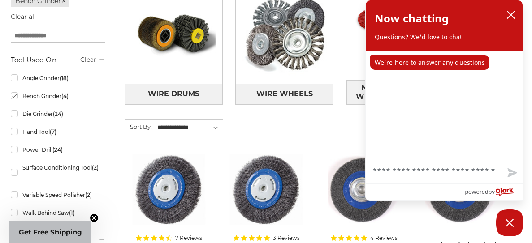  What do you see at coordinates (58, 172) in the screenshot?
I see `a: Surface Conditioning Tool` at bounding box center [58, 172].